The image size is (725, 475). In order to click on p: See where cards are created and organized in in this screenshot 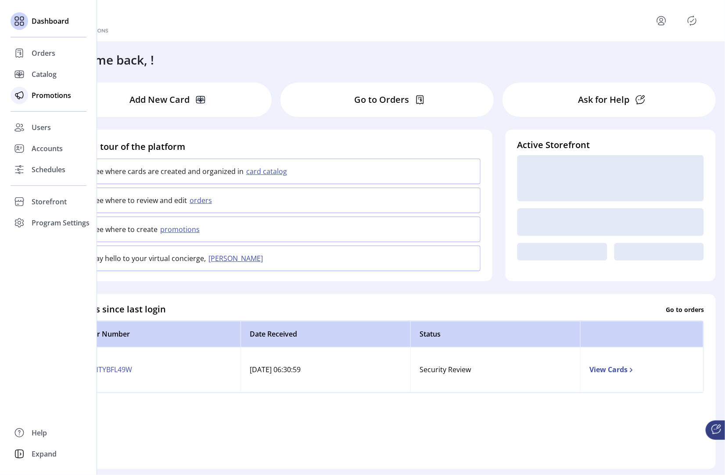, I will do `click(168, 171)`.